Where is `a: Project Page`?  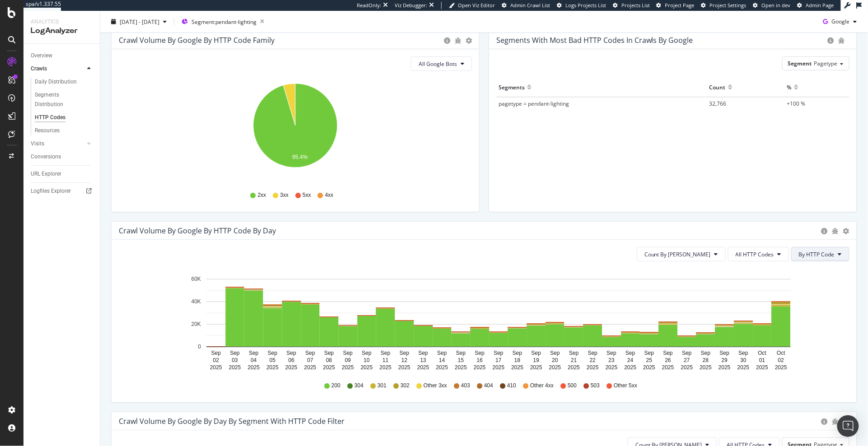 a: Project Page is located at coordinates (675, 6).